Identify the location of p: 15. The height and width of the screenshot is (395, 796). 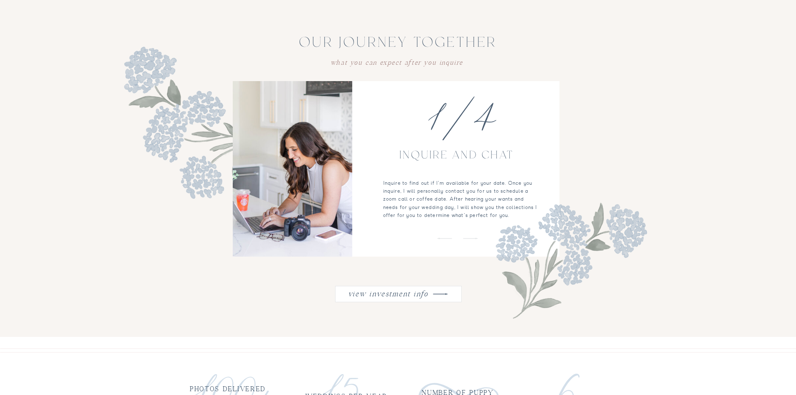
(340, 363).